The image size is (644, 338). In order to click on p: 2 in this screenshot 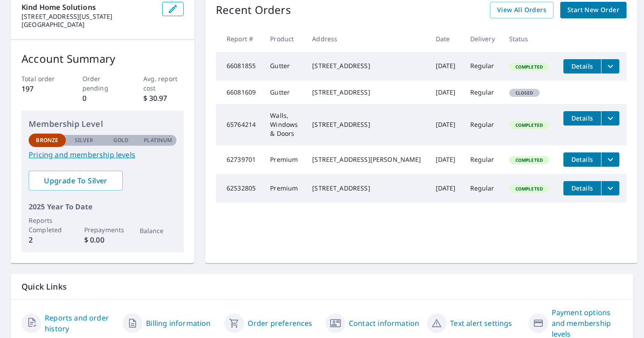, I will do `click(47, 240)`.